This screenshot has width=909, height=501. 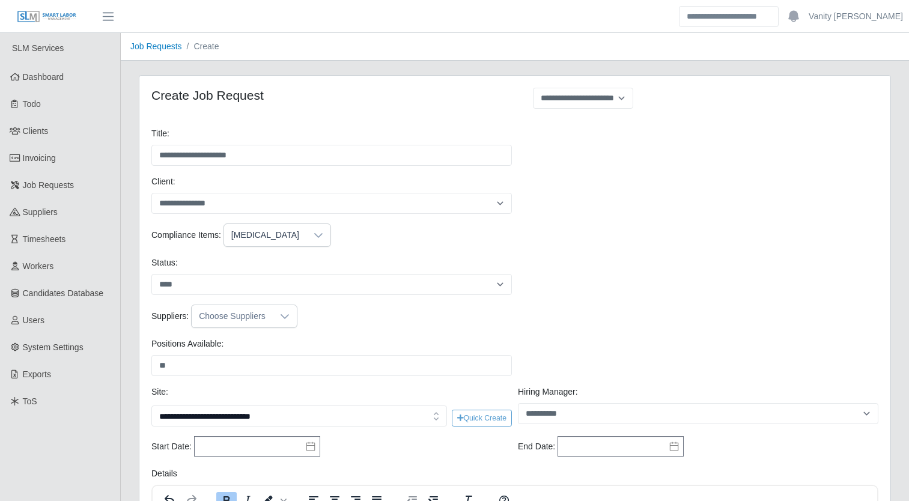 What do you see at coordinates (548, 392) in the screenshot?
I see `label: Hiring Manager:` at bounding box center [548, 392].